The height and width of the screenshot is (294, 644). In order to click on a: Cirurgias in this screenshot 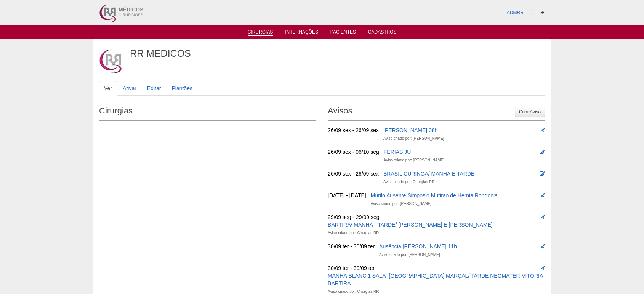, I will do `click(260, 32)`.